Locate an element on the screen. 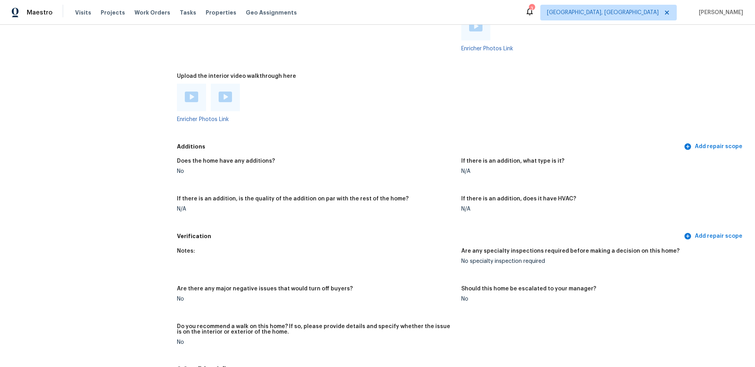 Image resolution: width=755 pixels, height=367 pixels. h5: Notes: is located at coordinates (186, 251).